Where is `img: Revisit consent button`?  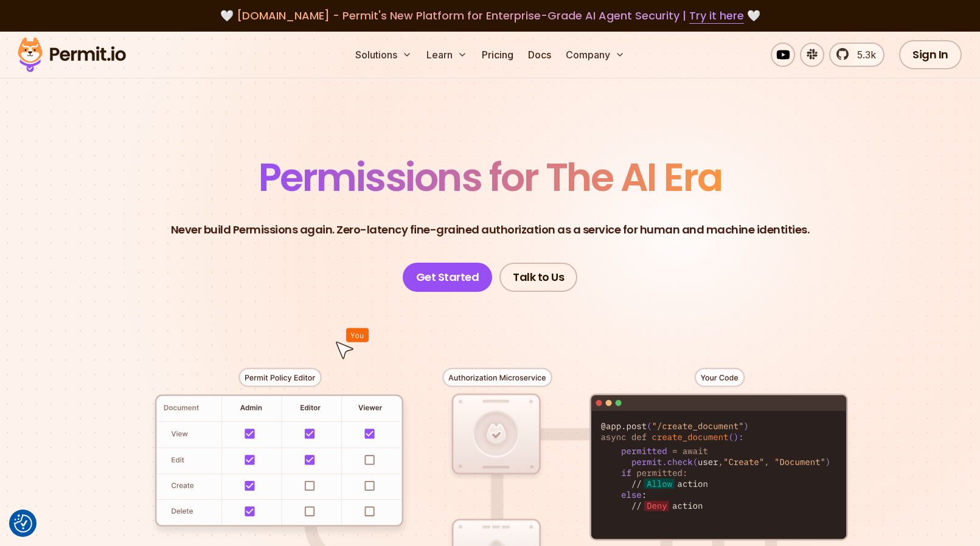
img: Revisit consent button is located at coordinates (23, 524).